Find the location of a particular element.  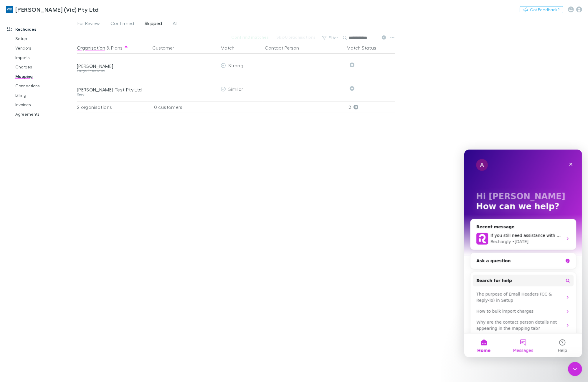

p: 2 is located at coordinates (372, 107).